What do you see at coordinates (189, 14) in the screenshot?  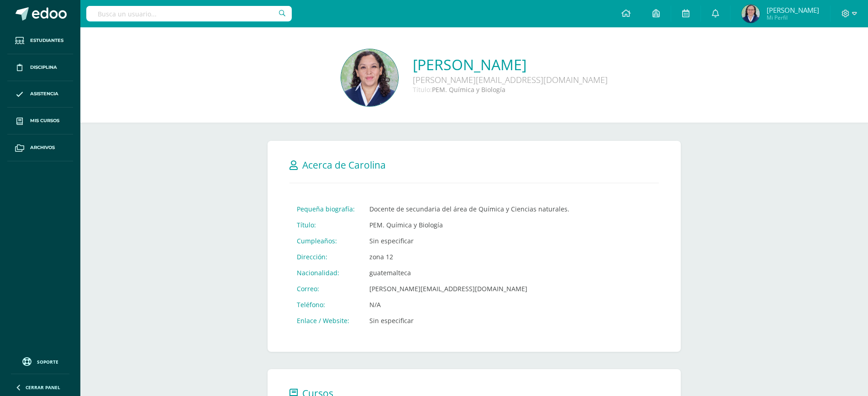 I see `input: Busca un usuario...` at bounding box center [189, 14].